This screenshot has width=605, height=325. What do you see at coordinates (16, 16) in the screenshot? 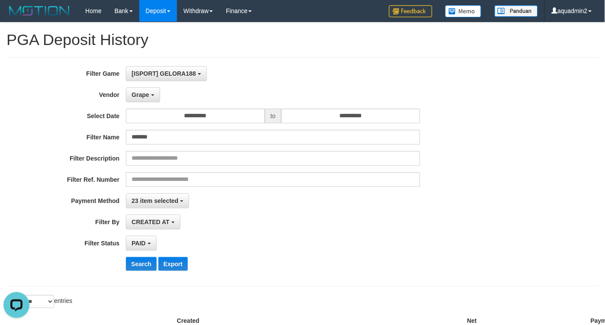
I see `button: Open LiveChat chat widget` at bounding box center [16, 16].